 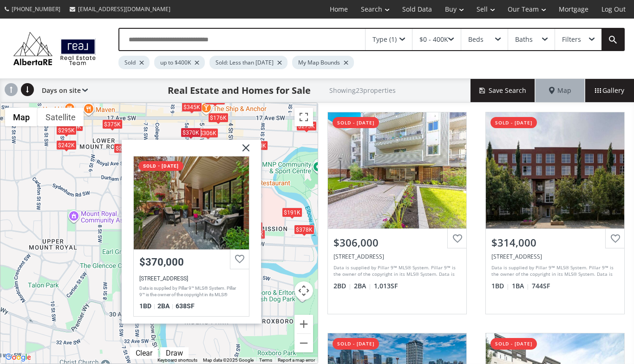 I want to click on div: $220K, so click(x=191, y=107).